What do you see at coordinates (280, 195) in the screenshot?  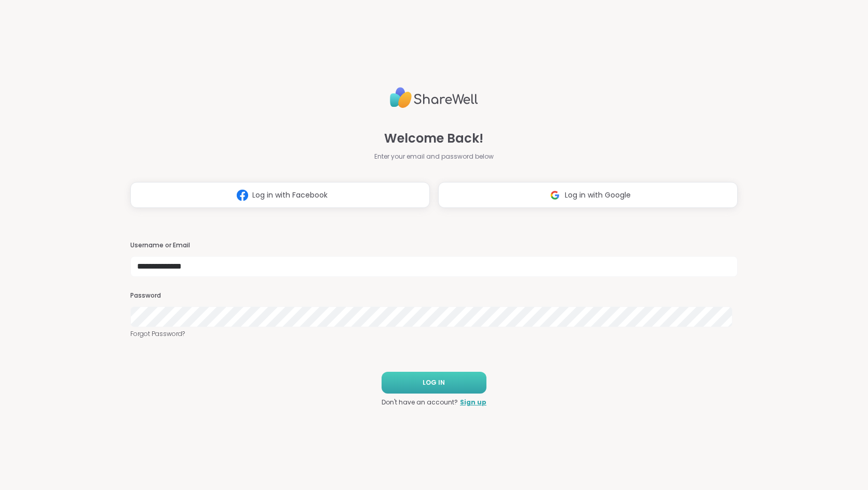 I see `button: Log in with Facebook` at bounding box center [280, 195].